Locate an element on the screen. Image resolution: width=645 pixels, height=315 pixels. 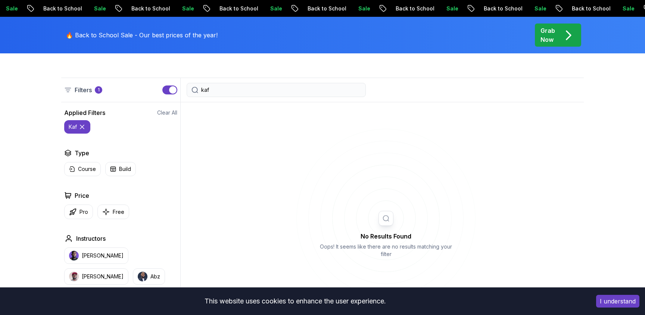
h2: Type is located at coordinates (82, 153).